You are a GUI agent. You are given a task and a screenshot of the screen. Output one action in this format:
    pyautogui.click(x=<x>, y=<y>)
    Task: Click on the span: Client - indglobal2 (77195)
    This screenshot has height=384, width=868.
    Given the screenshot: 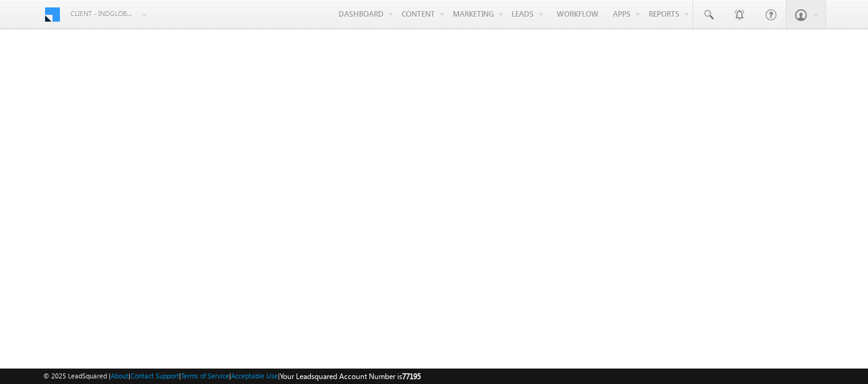 What is the action you would take?
    pyautogui.click(x=102, y=13)
    